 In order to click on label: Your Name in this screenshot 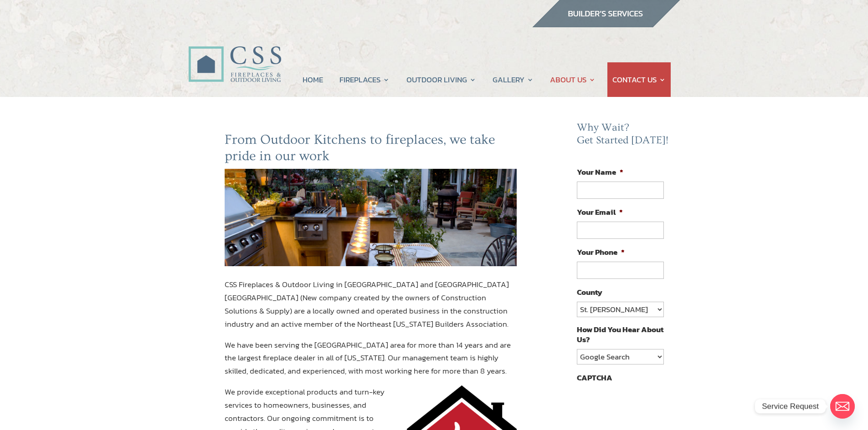, I will do `click(600, 172)`.